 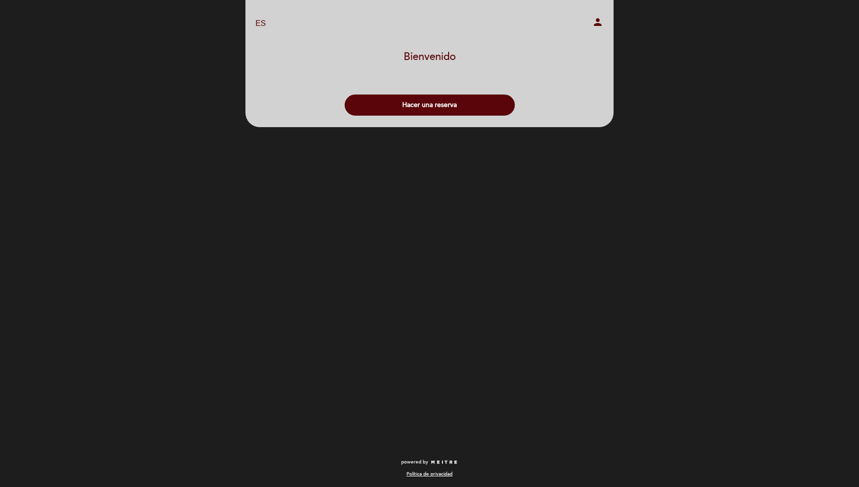 What do you see at coordinates (598, 23) in the screenshot?
I see `button: person` at bounding box center [598, 23].